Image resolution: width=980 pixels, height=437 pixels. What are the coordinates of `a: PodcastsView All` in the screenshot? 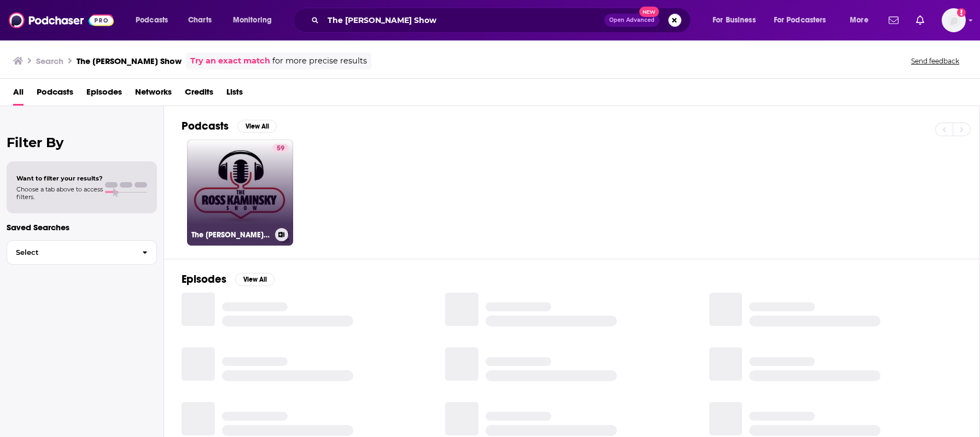 It's located at (229, 126).